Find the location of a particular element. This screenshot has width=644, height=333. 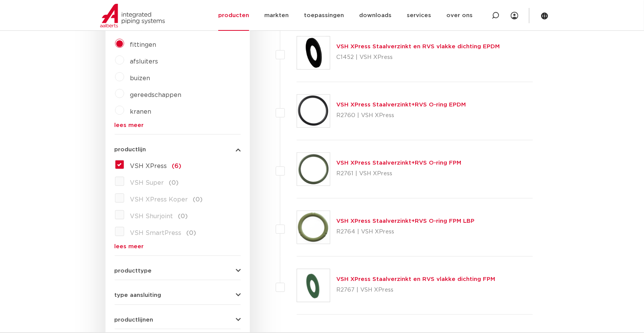

span: (6) is located at coordinates (177, 166).